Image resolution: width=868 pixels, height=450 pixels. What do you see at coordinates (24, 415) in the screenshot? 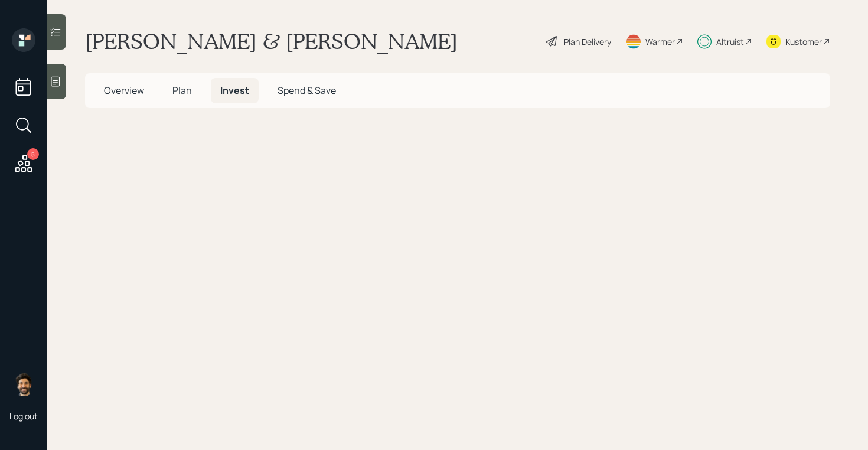
I see `div: Log out` at bounding box center [24, 415].